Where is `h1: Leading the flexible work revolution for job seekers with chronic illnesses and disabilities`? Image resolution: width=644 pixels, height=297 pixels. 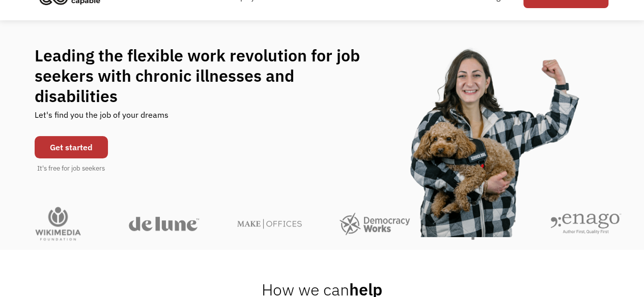 h1: Leading the flexible work revolution for job seekers with chronic illnesses and disabilities is located at coordinates (207, 76).